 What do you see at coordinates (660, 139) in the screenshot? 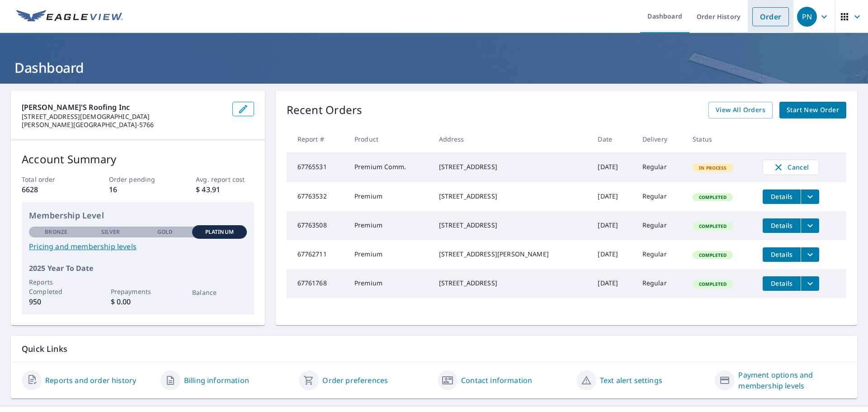
I see `th: Delivery` at bounding box center [660, 139].